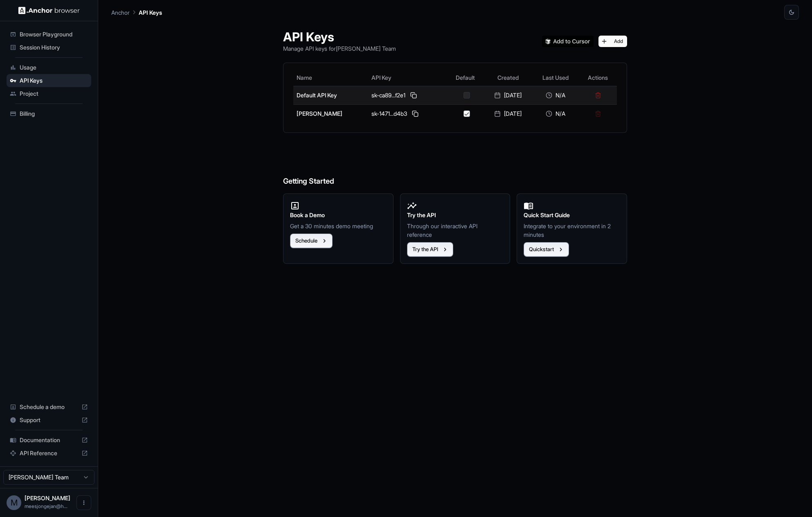  I want to click on button: Add, so click(613, 41).